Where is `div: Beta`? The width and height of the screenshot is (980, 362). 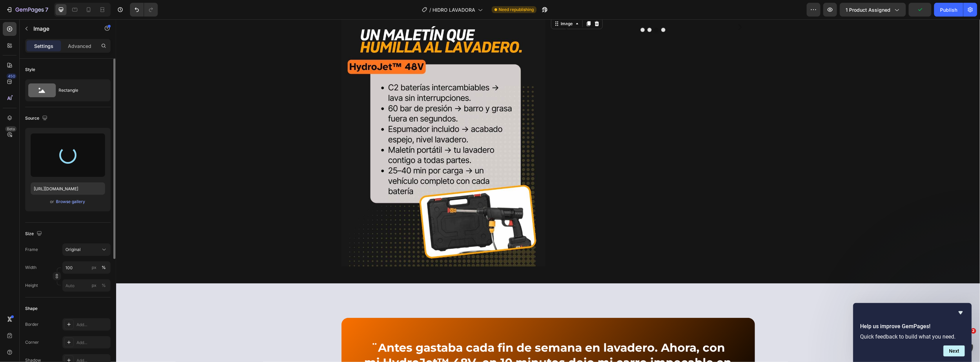 div: Beta is located at coordinates (10, 129).